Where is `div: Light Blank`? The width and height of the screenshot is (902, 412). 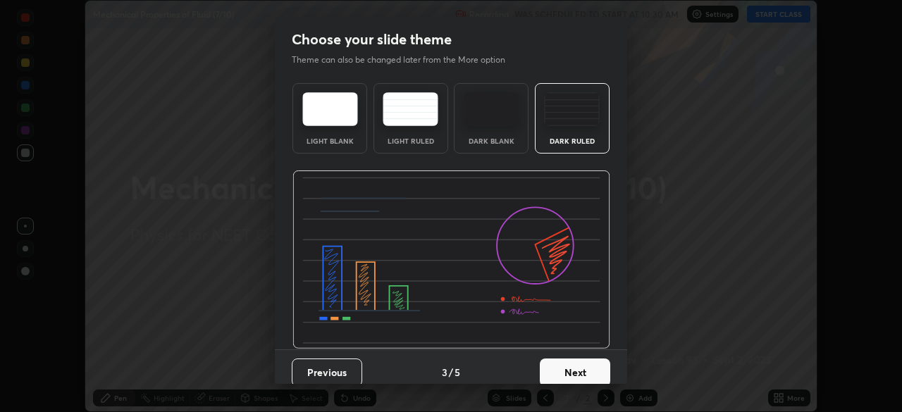
div: Light Blank is located at coordinates (330, 141).